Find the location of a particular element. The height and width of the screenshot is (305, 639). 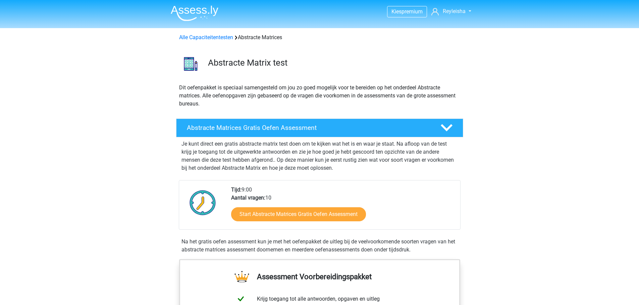

a: Alle Capaciteitentesten is located at coordinates (206, 37).